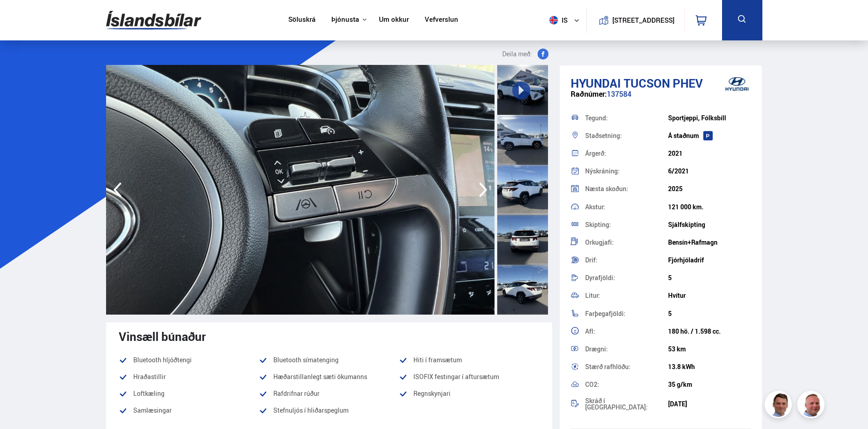 Image resolution: width=868 pixels, height=429 pixels. Describe the element at coordinates (709, 349) in the screenshot. I see `div: 53 km` at that location.